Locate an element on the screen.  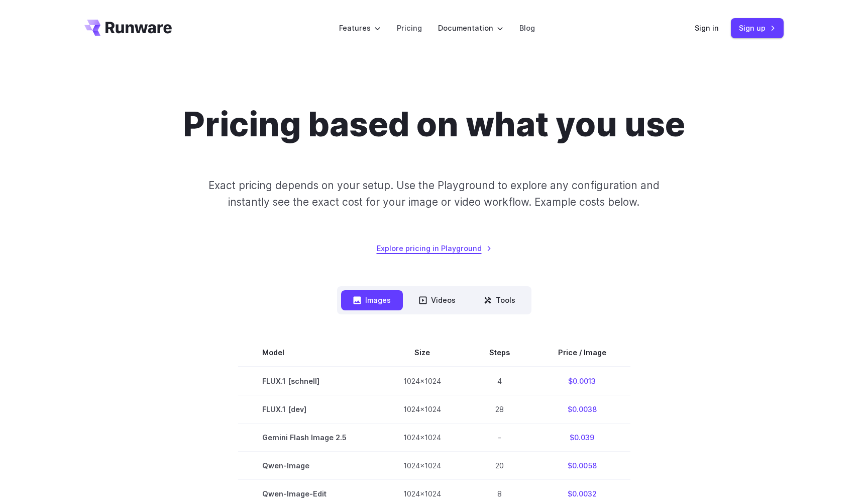
td: 20 is located at coordinates (500, 465).